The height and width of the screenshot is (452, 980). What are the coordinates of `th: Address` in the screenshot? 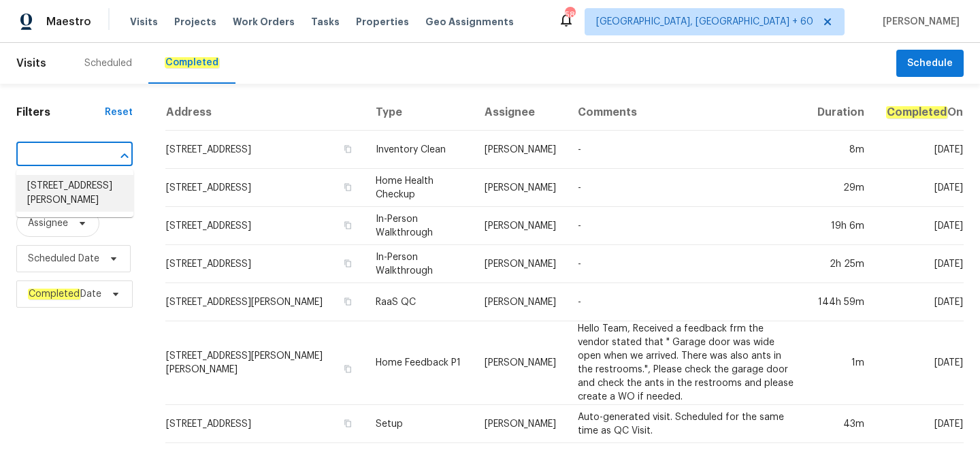 It's located at (265, 112).